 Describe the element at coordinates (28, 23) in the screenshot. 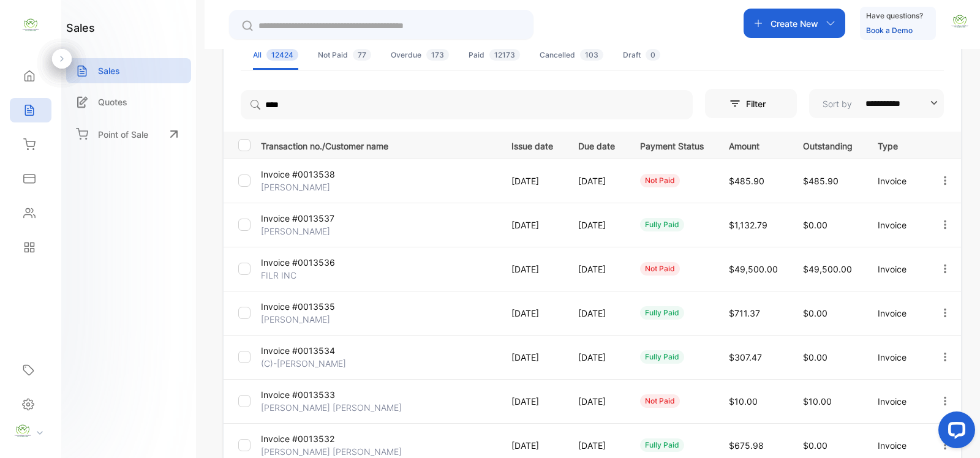

I see `button: Open LiveChat chat widget` at that location.